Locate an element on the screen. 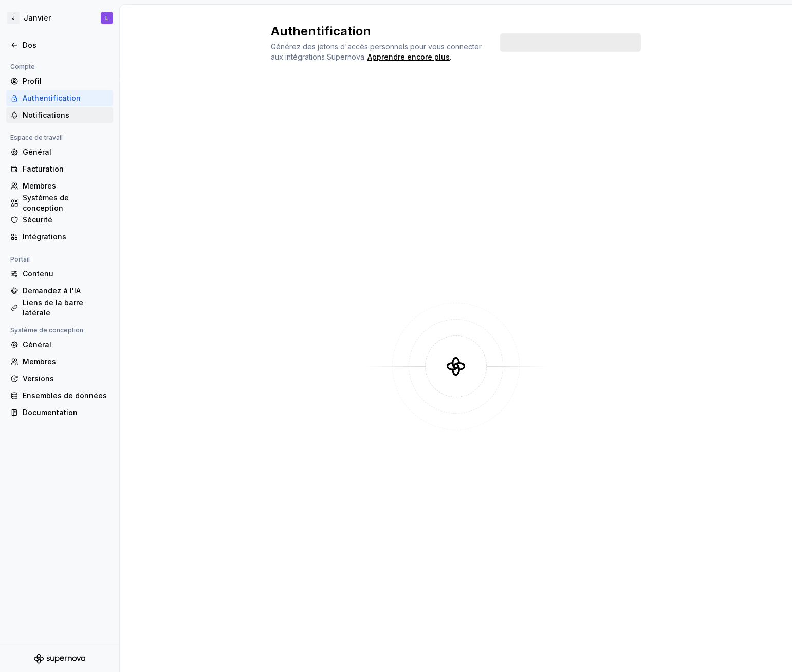  font: Systèmes de conception is located at coordinates (46, 202).